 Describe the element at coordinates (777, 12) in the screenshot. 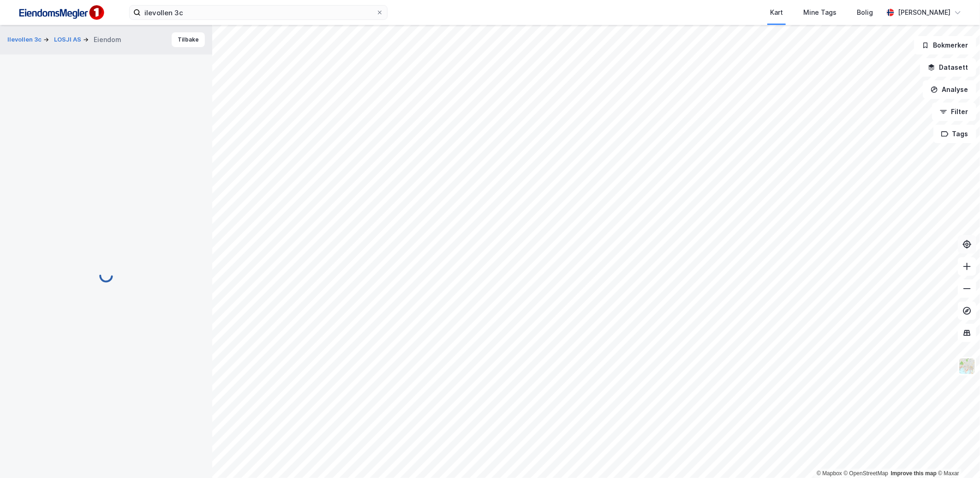

I see `div: Kart` at that location.